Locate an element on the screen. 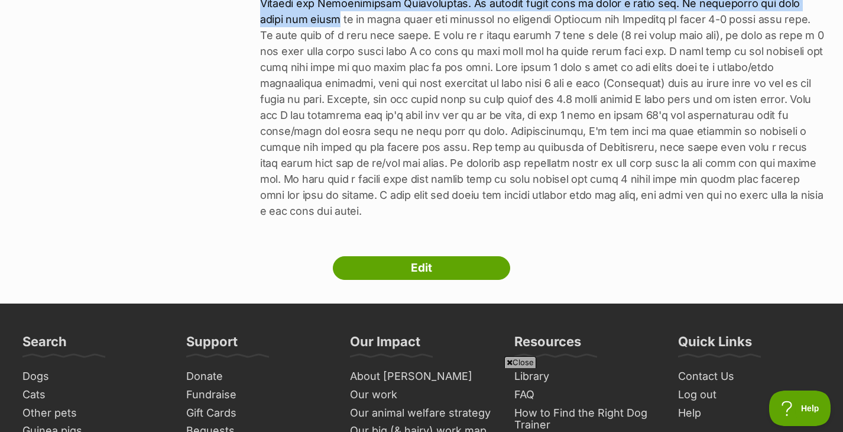 The height and width of the screenshot is (432, 843). h3: Resources is located at coordinates (548, 345).